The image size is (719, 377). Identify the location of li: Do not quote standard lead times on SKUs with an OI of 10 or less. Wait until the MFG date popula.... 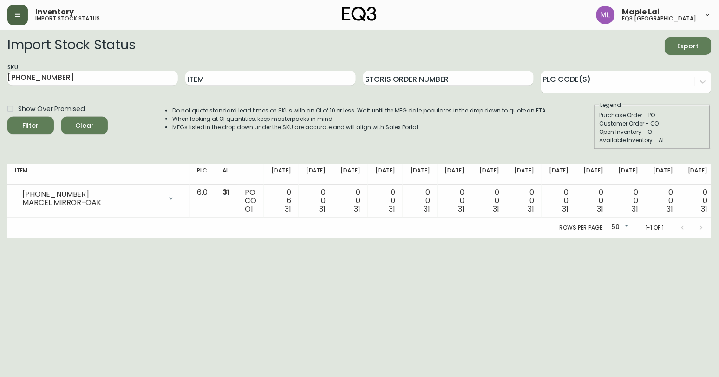
(360, 111).